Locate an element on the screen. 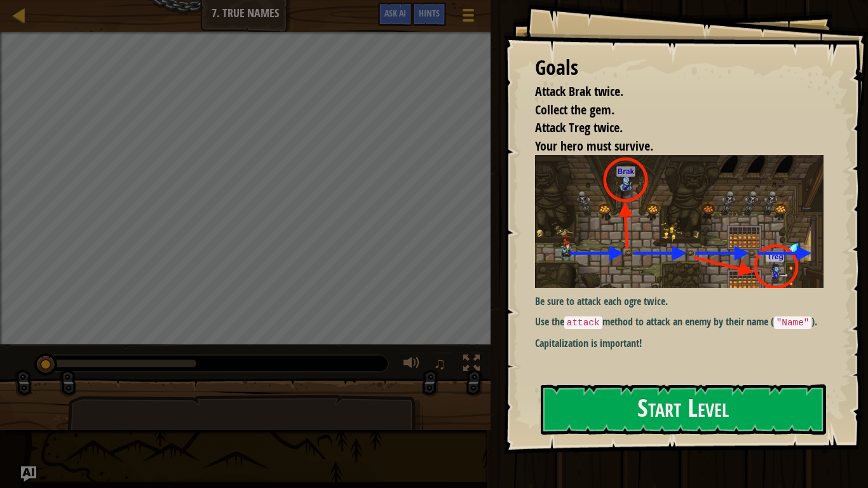 The width and height of the screenshot is (868, 488). span: Your hero must survive. is located at coordinates (594, 146).